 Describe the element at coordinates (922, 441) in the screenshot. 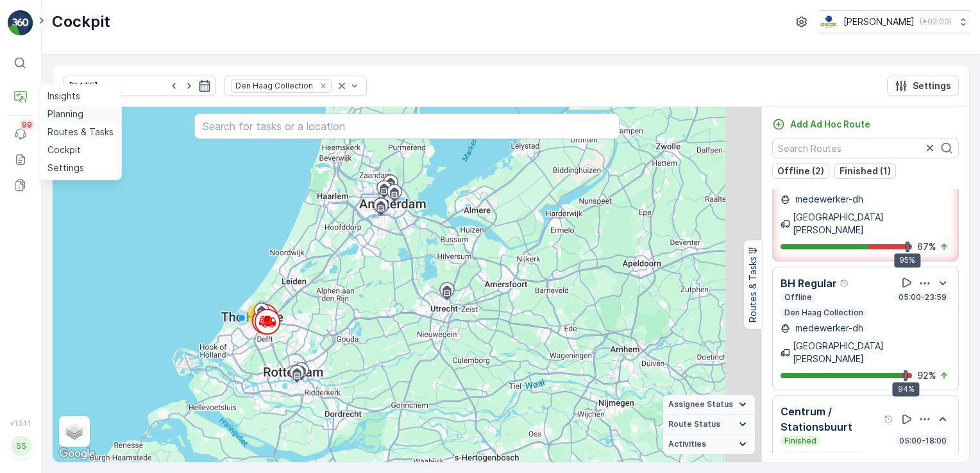

I see `p: 05:00-18:00` at that location.